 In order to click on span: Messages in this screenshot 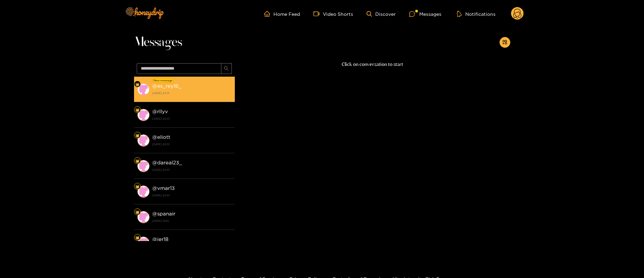, I will do `click(158, 43)`.